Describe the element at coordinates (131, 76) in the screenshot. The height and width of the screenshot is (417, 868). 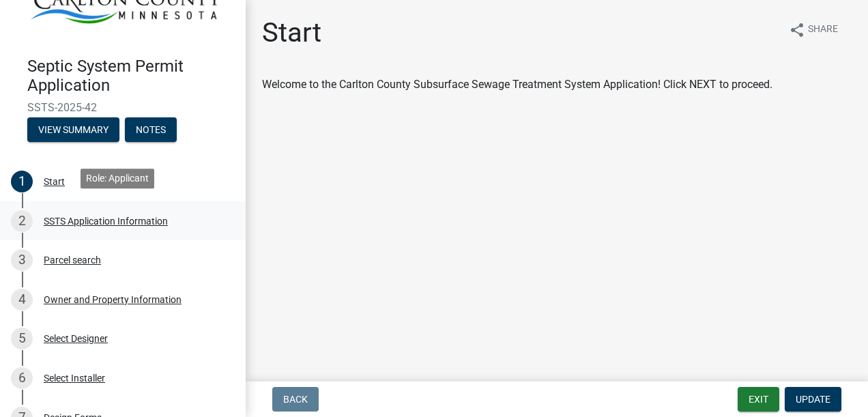
I see `h4: Septic System Permit Application` at that location.